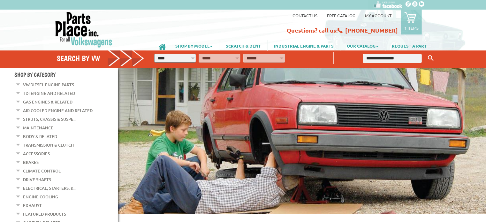  I want to click on a: Transmission & Clutch, so click(48, 145).